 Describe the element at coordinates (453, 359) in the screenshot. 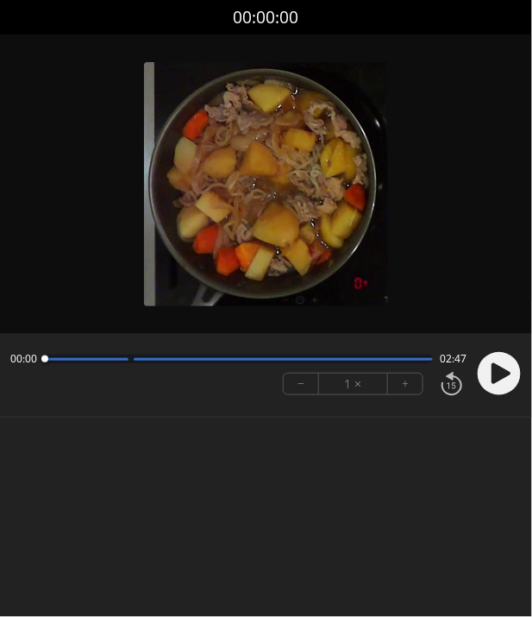

I see `span: 02:47` at that location.